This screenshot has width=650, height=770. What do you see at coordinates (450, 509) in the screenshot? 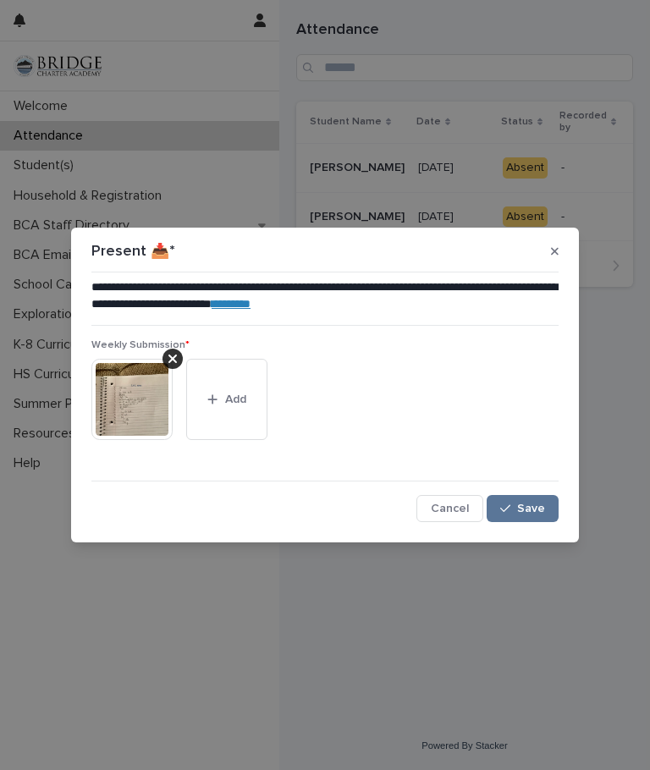
I see `button: Cancel` at bounding box center [450, 509].